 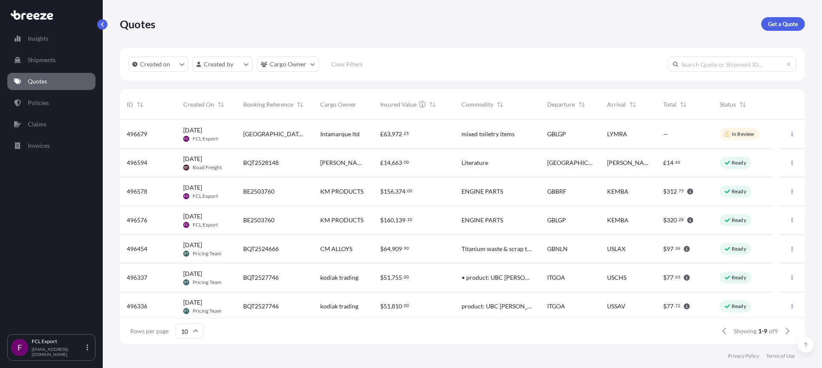 I want to click on p: Cargo Owner, so click(x=288, y=64).